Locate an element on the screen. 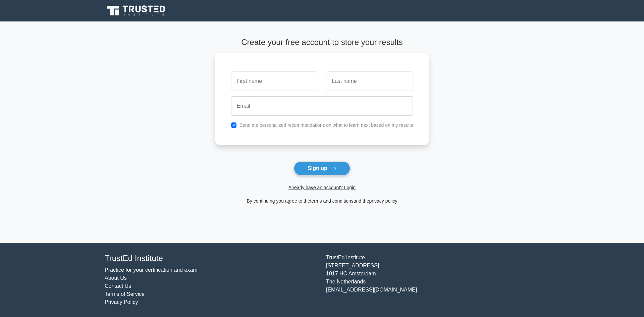 The height and width of the screenshot is (317, 644). h4: Create your free account to store your results is located at coordinates (322, 42).